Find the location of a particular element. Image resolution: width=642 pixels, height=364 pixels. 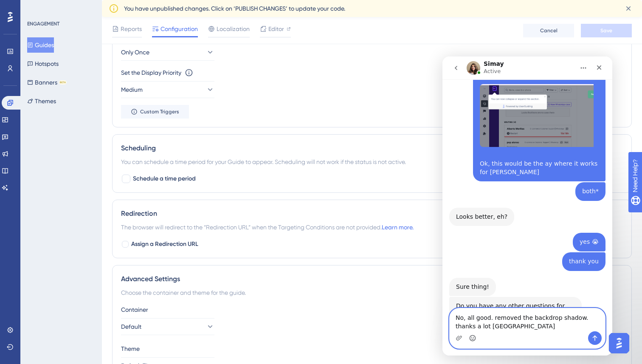

span: The browser will redirect to the “Redirection URL” when the Targeting Conditions are not provided. is located at coordinates (267, 227).